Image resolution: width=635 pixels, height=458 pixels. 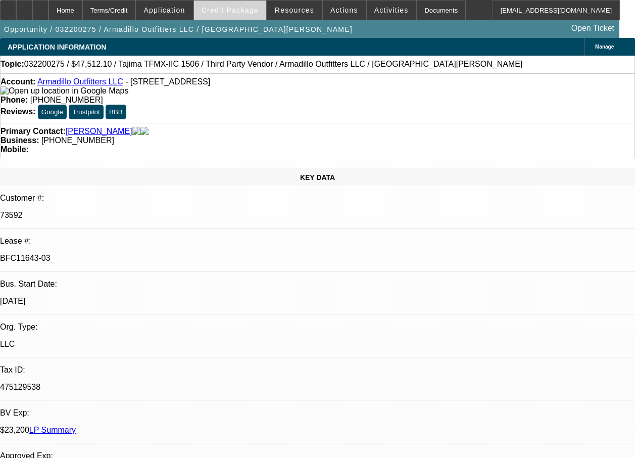 What do you see at coordinates (116, 112) in the screenshot?
I see `button: BBB` at bounding box center [116, 112].